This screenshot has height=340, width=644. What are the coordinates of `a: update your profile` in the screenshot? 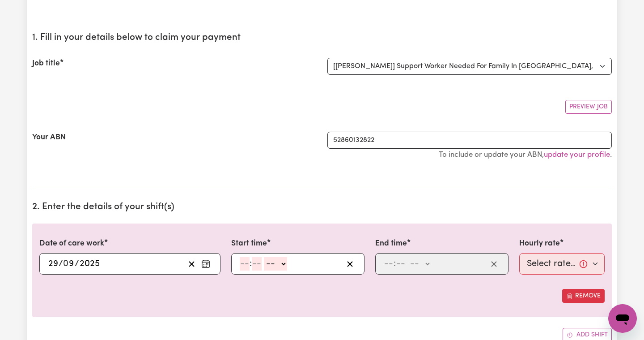 It's located at (577, 154).